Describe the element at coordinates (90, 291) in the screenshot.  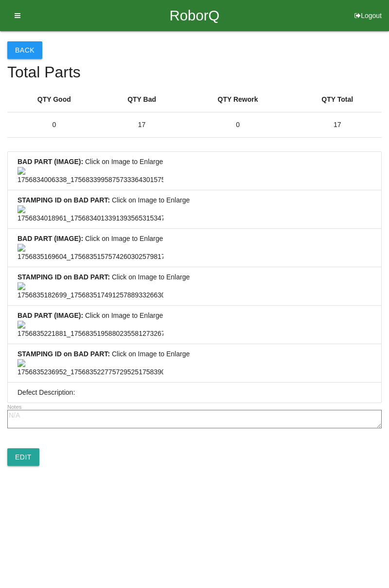
I see `img: 1756835182699_17568351749125788933266300117165.jpg` at that location.